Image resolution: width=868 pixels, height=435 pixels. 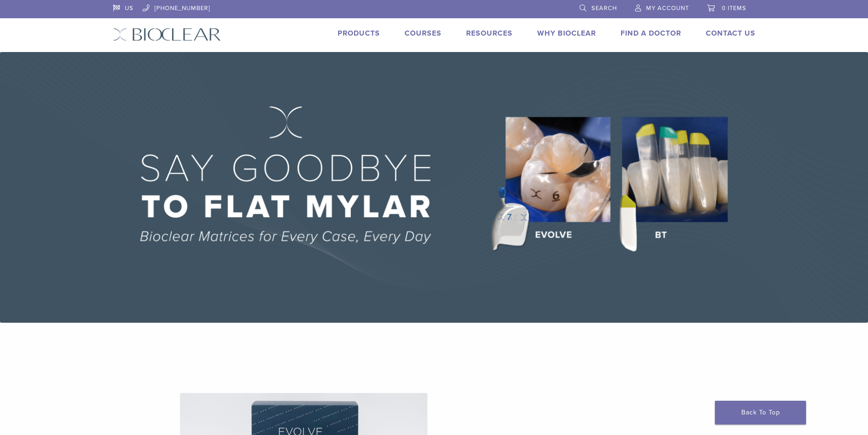 What do you see at coordinates (734, 8) in the screenshot?
I see `span: 0 items` at bounding box center [734, 8].